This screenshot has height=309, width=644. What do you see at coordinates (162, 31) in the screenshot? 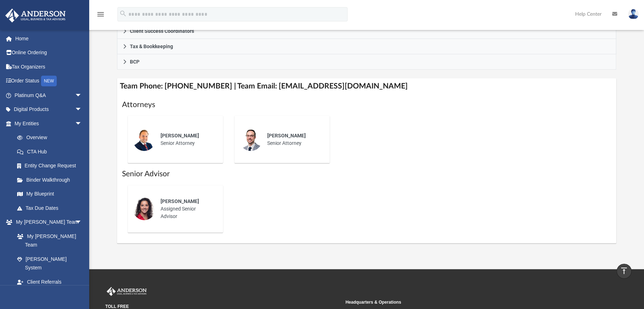
I see `span: Client Success Coordinators` at bounding box center [162, 31].